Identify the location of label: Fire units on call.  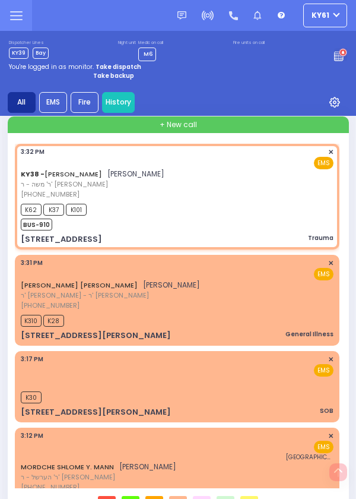
(249, 43).